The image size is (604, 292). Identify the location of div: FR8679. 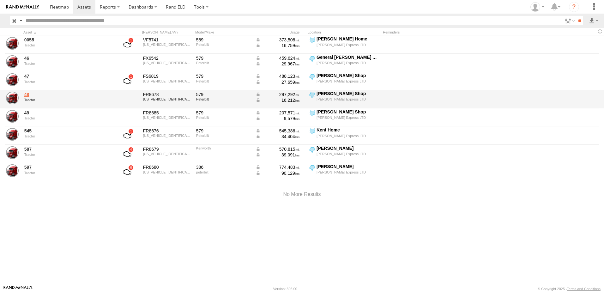
(167, 149).